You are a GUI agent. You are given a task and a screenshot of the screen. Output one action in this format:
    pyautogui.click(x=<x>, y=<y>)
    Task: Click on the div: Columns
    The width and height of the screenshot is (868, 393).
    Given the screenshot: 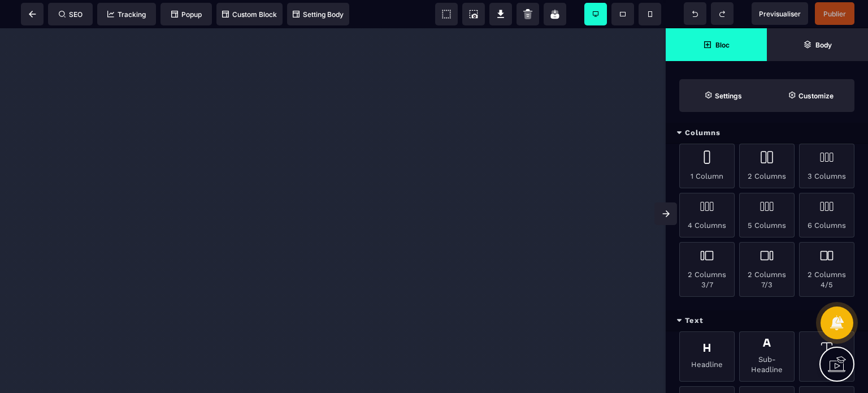 What is the action you would take?
    pyautogui.click(x=767, y=133)
    